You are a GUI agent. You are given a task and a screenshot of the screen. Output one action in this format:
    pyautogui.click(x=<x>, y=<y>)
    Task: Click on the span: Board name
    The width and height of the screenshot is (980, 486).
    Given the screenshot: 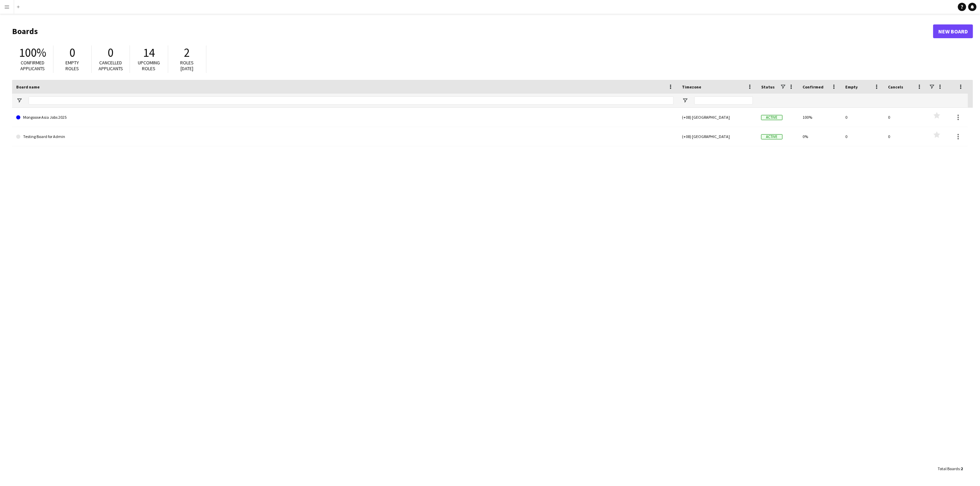 What is the action you would take?
    pyautogui.click(x=28, y=87)
    